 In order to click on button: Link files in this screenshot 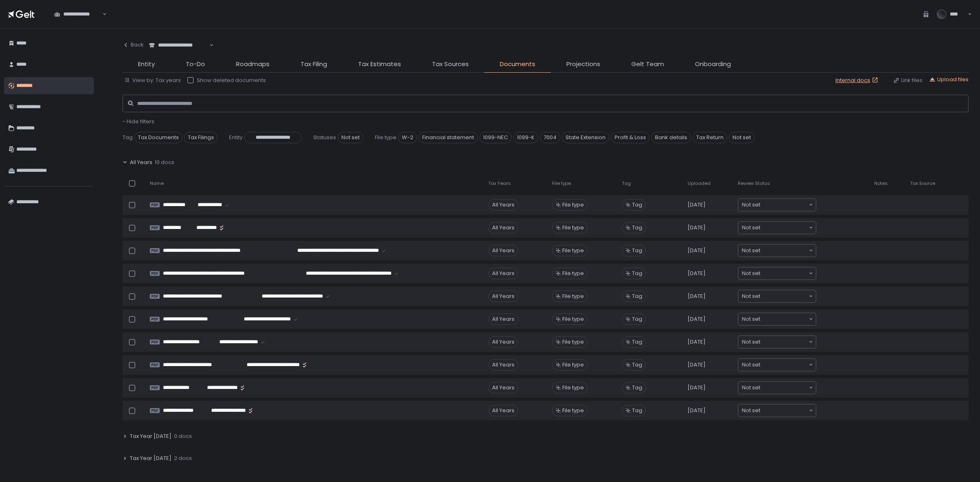, I will do `click(908, 81)`.